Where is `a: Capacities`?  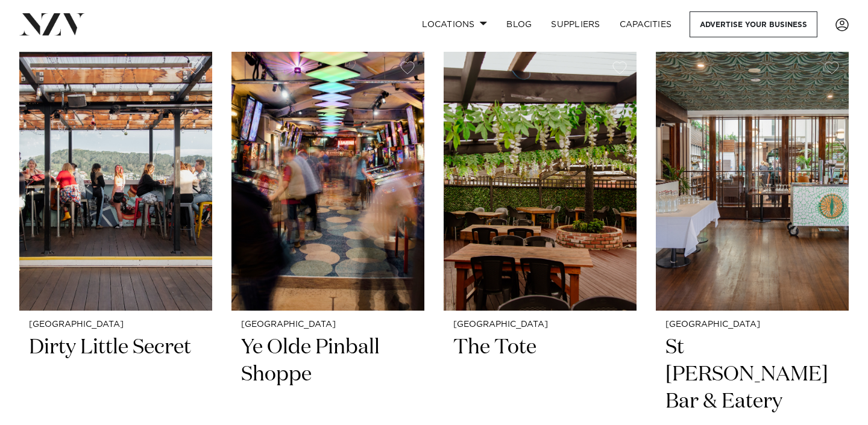 a: Capacities is located at coordinates (646, 24).